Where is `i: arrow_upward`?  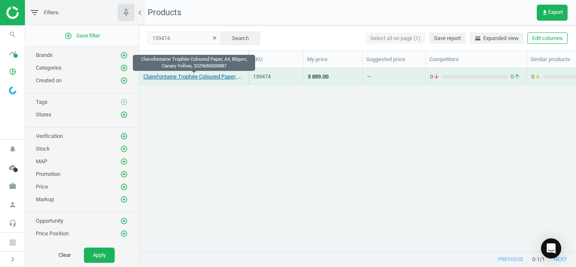 i: arrow_upward is located at coordinates (517, 77).